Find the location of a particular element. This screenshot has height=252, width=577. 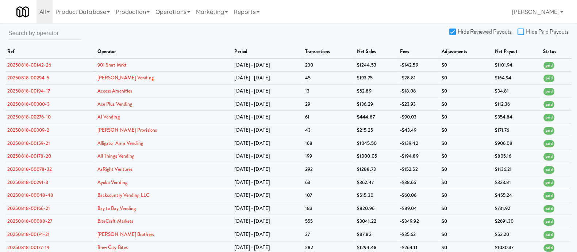

td: 45 is located at coordinates (329, 78).